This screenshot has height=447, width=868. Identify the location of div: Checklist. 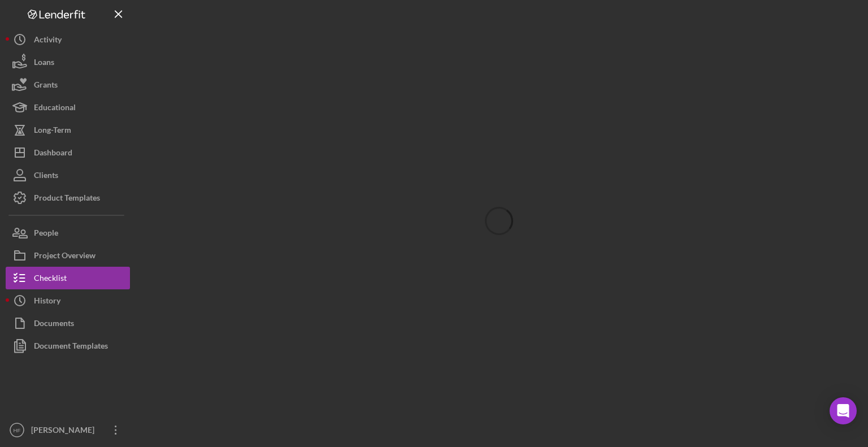
(50, 279).